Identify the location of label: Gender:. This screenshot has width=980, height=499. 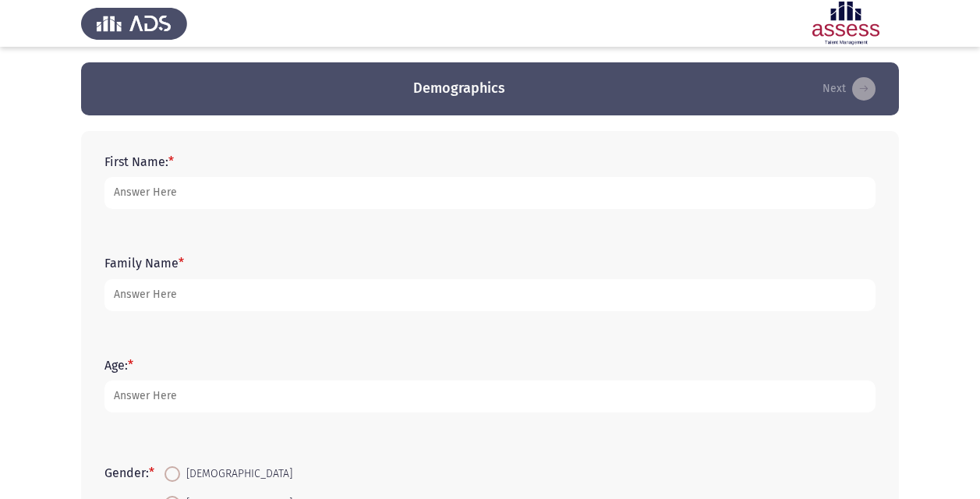
(129, 472).